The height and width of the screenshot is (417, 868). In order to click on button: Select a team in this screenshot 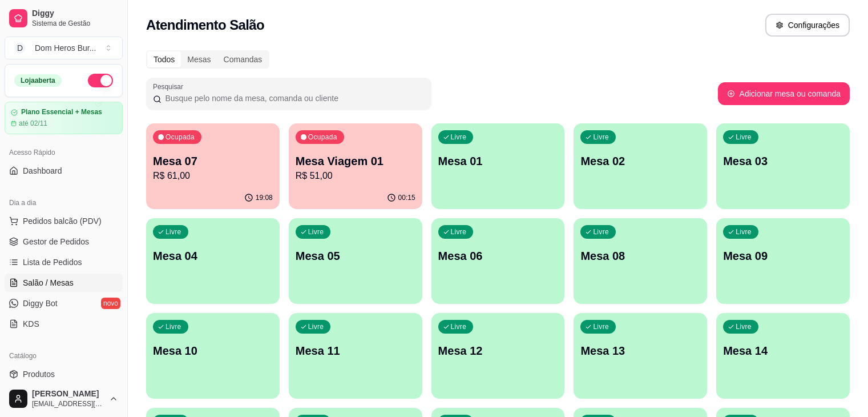, I will do `click(64, 48)`.